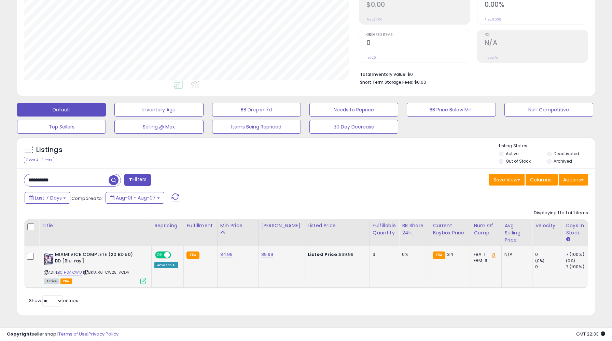 The height and width of the screenshot is (341, 612). What do you see at coordinates (268, 255) in the screenshot?
I see `a: 89.99` at bounding box center [268, 255].